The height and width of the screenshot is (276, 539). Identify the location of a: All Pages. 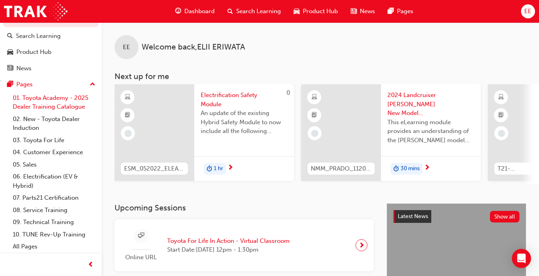
(54, 246).